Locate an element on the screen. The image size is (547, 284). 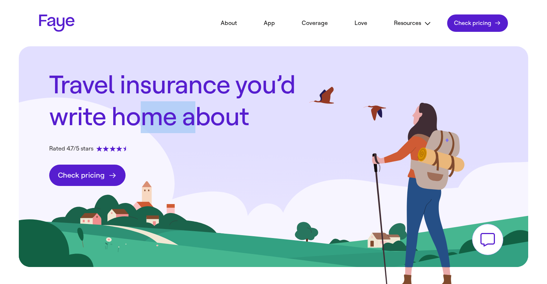
a: Love is located at coordinates (361, 23).